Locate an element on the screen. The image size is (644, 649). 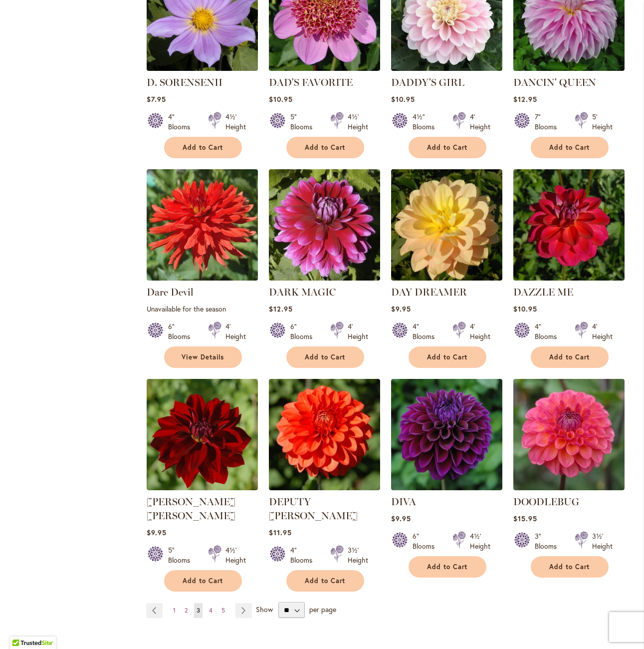
img: DEBORA RENAE is located at coordinates (202, 434).